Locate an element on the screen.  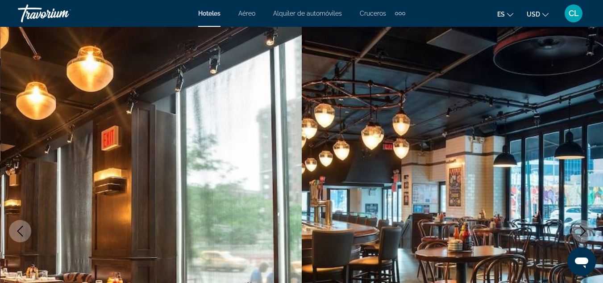
a: Cruceros is located at coordinates (373, 13).